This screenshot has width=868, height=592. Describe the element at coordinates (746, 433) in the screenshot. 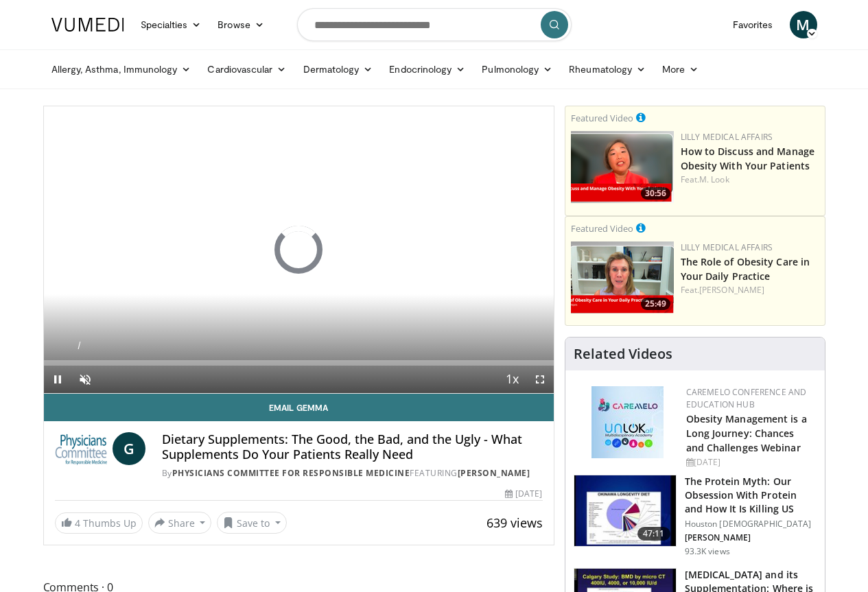

I see `a: Obesity Management is a Long Journey: Chances and Challenges Webinar` at that location.